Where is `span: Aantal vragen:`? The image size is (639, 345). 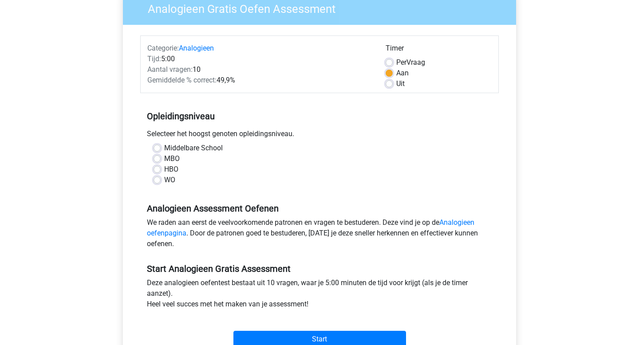 span: Aantal vragen: is located at coordinates (170, 69).